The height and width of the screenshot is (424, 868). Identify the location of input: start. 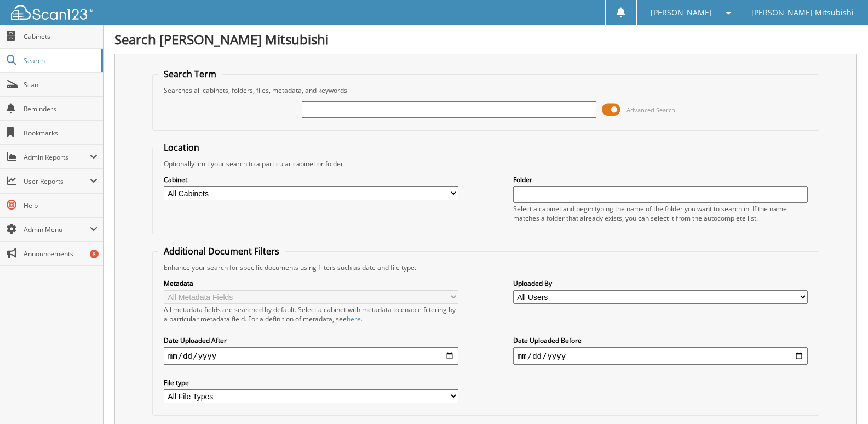
(311, 356).